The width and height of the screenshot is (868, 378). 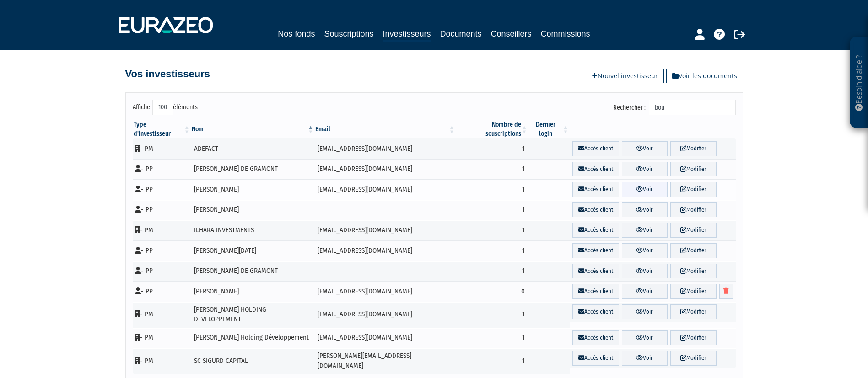 What do you see at coordinates (252, 230) in the screenshot?
I see `td: ILHARA INVESTMENTS` at bounding box center [252, 230].